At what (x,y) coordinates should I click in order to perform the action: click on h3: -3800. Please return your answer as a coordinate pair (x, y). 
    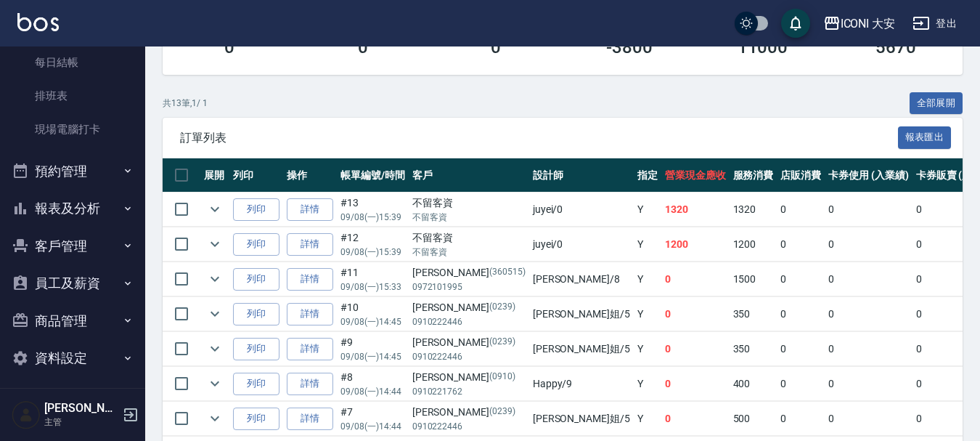
    Looking at the image, I should click on (629, 47).